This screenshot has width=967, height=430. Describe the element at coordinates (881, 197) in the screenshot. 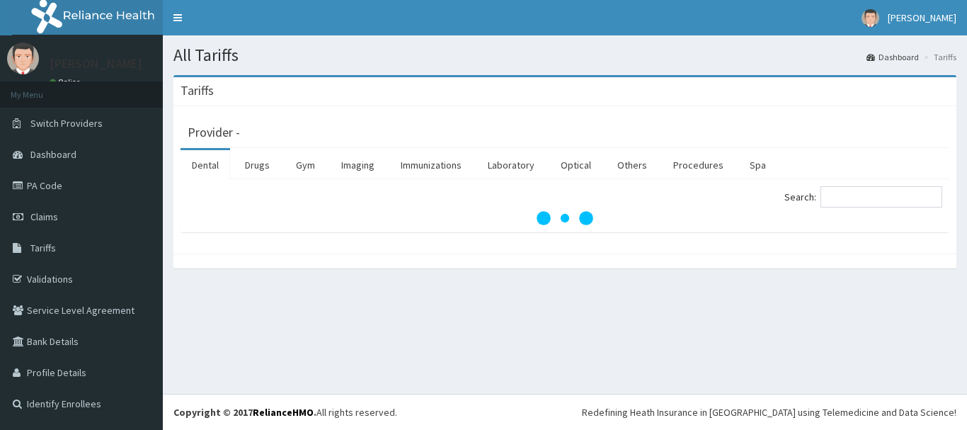

I see `input: Search:` at that location.